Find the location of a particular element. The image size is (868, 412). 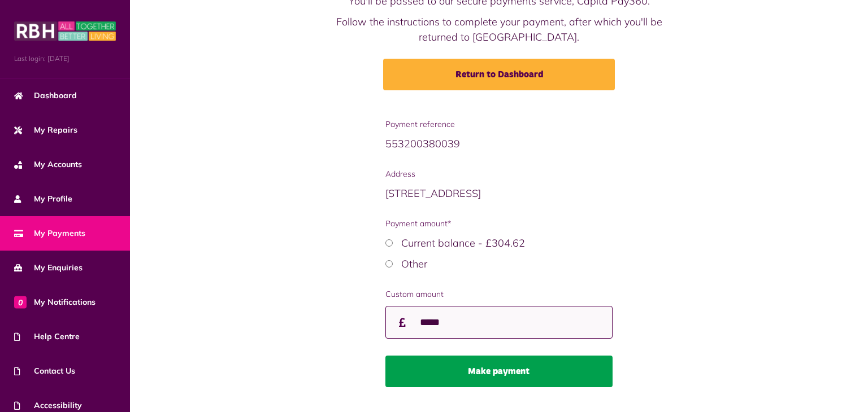

label: Custom amount is located at coordinates (499, 294).